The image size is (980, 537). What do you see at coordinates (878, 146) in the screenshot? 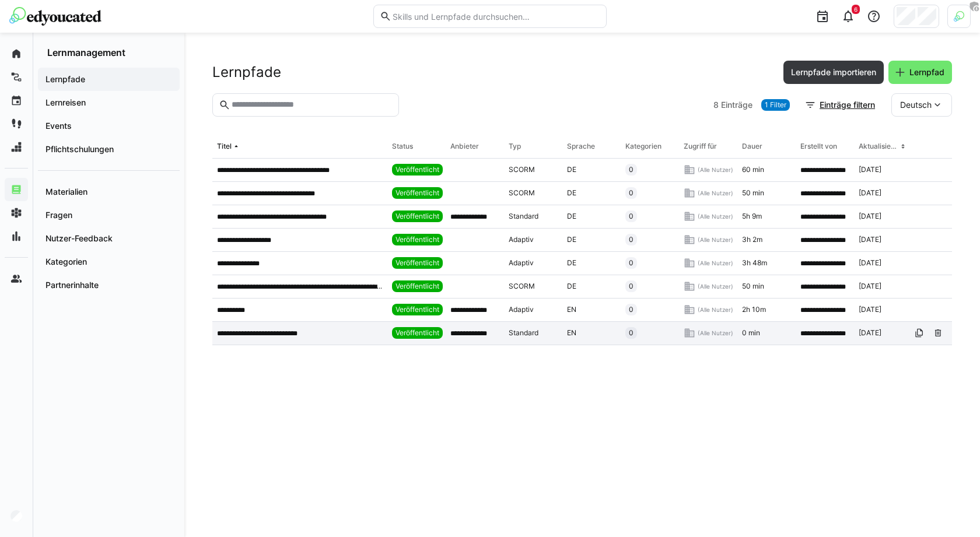
I see `div: Aktualisiert am` at bounding box center [878, 146].